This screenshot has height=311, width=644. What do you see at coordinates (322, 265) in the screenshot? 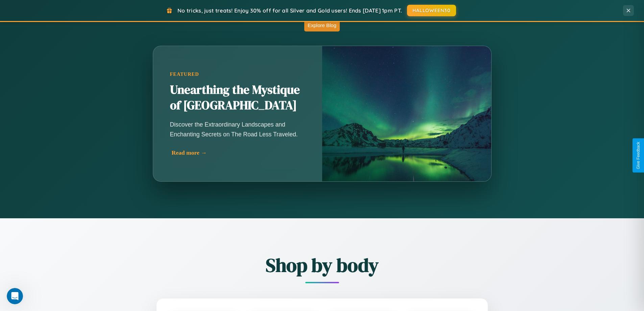
I see `h2: Shop by body` at bounding box center [322, 265].